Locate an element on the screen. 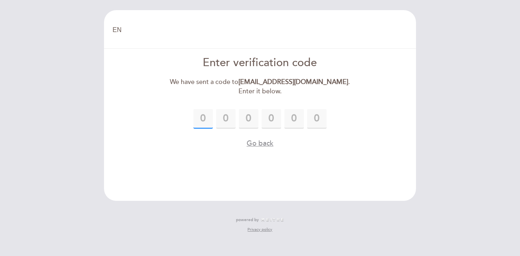  button: Go back is located at coordinates (260, 143).